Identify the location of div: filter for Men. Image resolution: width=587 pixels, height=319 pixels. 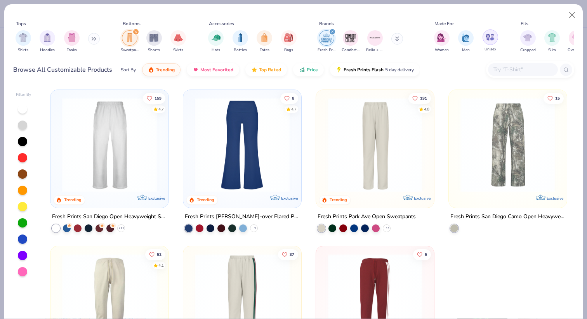
(466, 42).